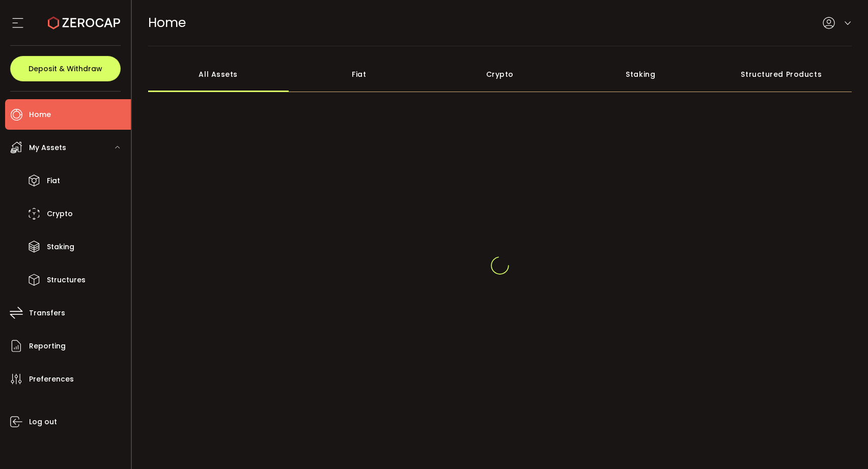 This screenshot has height=469, width=868. Describe the element at coordinates (781, 74) in the screenshot. I see `div: Structured Products` at that location.